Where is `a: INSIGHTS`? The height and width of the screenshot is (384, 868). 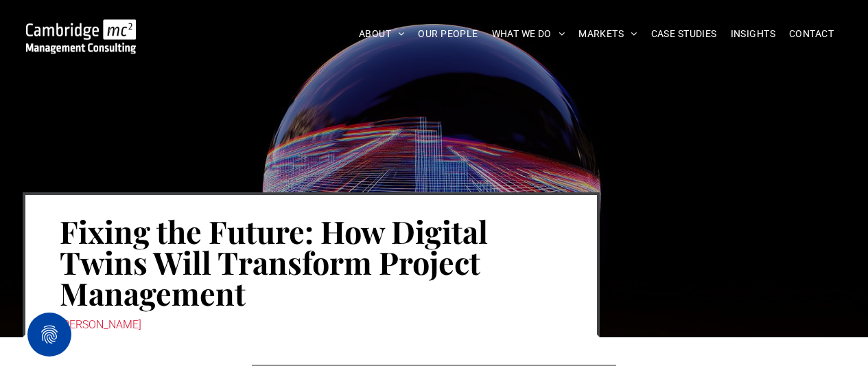 a: INSIGHTS is located at coordinates (753, 34).